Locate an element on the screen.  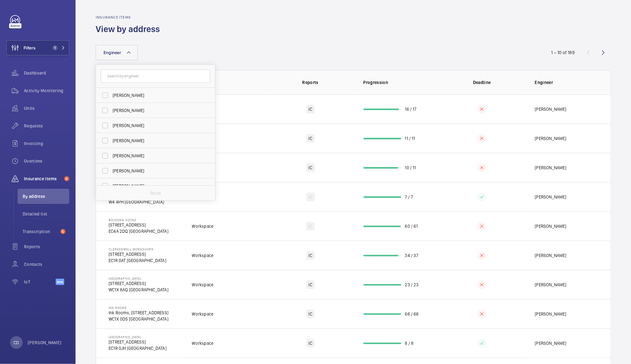
span: Contacts is located at coordinates (47, 264).